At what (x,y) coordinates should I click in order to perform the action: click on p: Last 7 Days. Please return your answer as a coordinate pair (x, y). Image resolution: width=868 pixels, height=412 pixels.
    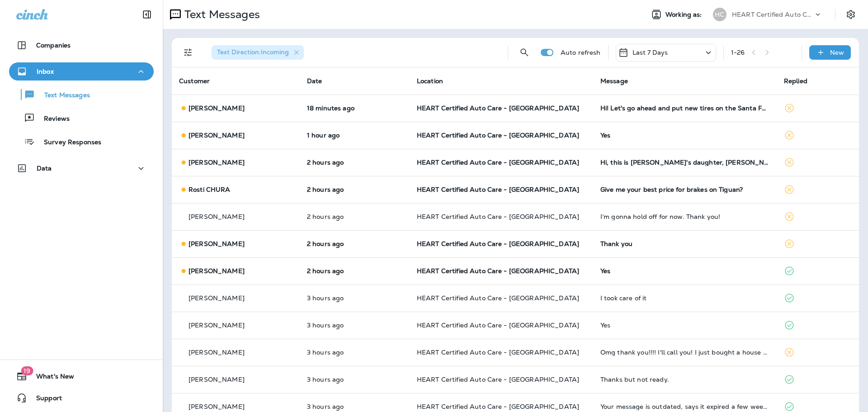
    Looking at the image, I should click on (650, 52).